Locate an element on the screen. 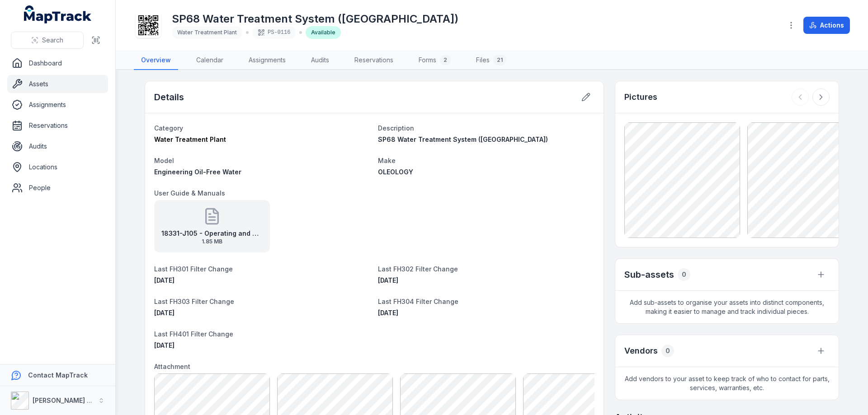 The image size is (868, 415). a: MapTrack is located at coordinates (58, 15).